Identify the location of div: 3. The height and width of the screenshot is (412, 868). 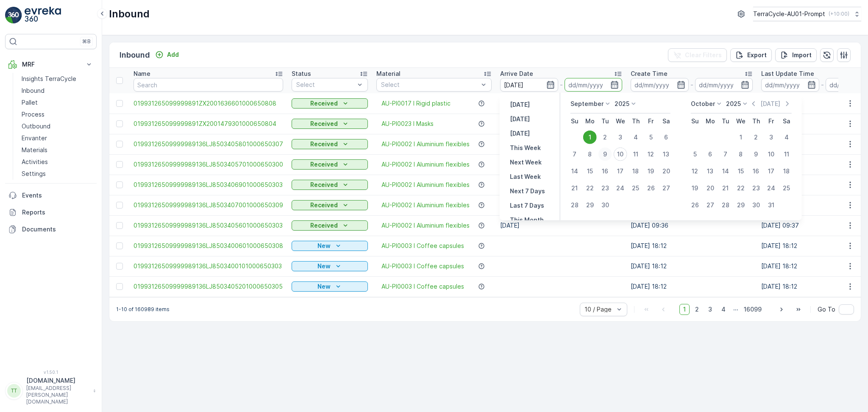
(772, 138).